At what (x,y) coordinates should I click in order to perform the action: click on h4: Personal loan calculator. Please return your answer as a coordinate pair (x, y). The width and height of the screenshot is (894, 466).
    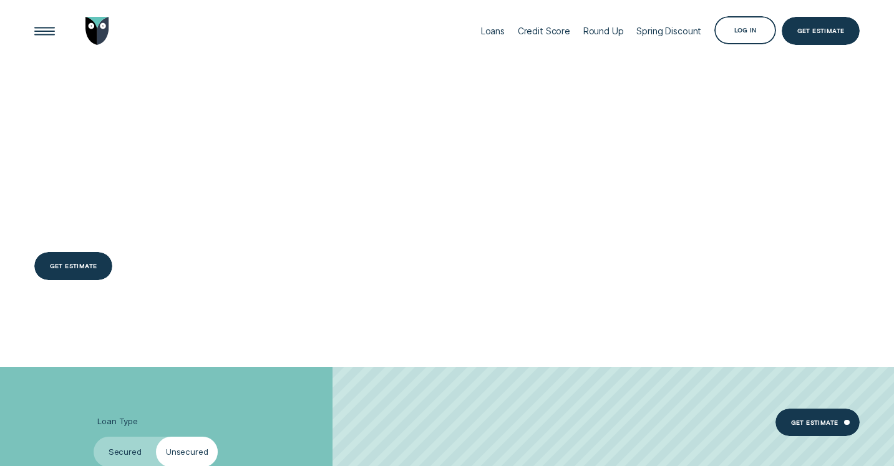
    Looking at the image, I should click on (201, 133).